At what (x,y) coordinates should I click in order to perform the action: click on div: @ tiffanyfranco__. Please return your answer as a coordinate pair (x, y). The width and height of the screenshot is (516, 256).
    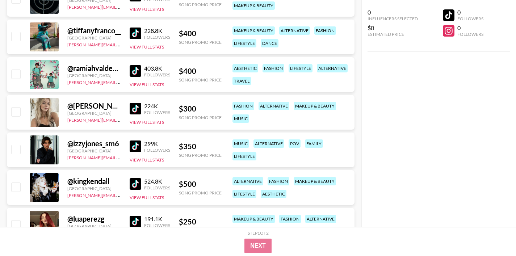
    Looking at the image, I should click on (94, 30).